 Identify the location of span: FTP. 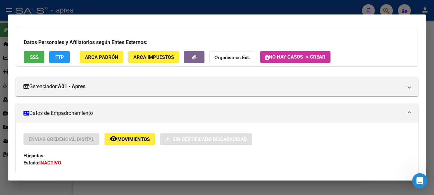
(59, 57).